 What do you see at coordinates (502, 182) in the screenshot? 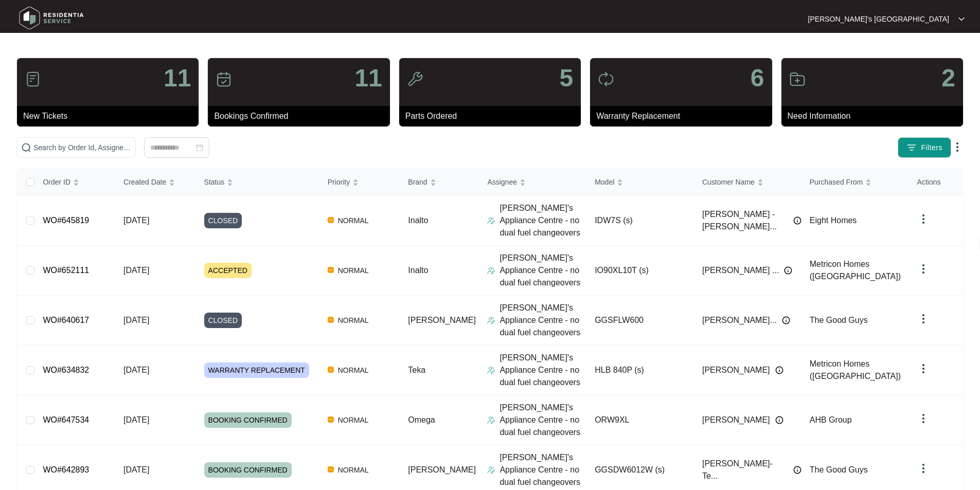
I see `span: Assignee` at bounding box center [502, 182].